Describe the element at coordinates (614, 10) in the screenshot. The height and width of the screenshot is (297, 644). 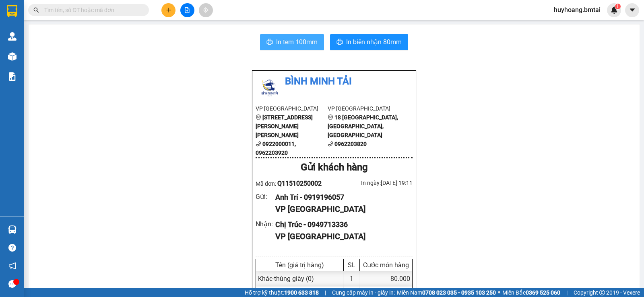
I see `img: icon-new-feature` at that location.